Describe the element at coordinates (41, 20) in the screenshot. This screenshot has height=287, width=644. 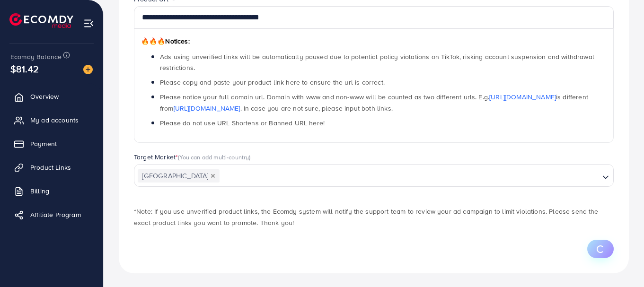
I see `img: logo` at that location.